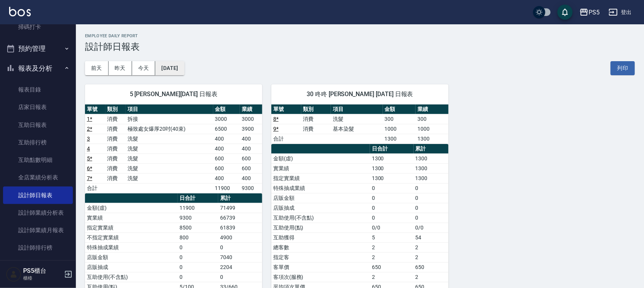 The width and height of the screenshot is (644, 288). Describe the element at coordinates (321, 228) in the screenshot. I see `td: 互助使用(點)` at that location.